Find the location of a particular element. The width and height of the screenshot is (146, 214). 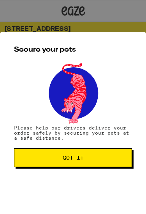

img: pets is located at coordinates (73, 93).